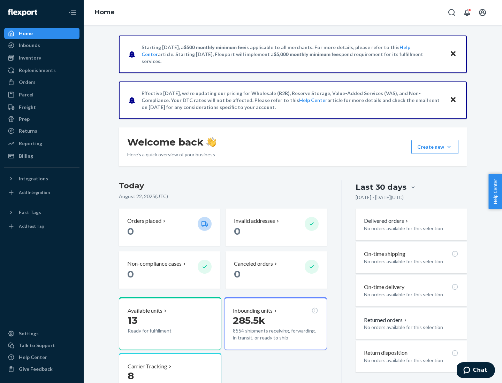  Describe the element at coordinates (171, 142) in the screenshot. I see `h1: Welcome back` at that location.